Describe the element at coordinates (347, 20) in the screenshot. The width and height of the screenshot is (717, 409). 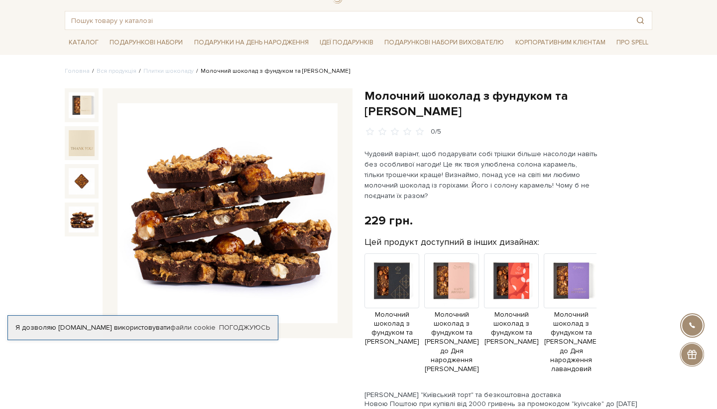
I see `input: Пошук товару у каталозі` at that location.